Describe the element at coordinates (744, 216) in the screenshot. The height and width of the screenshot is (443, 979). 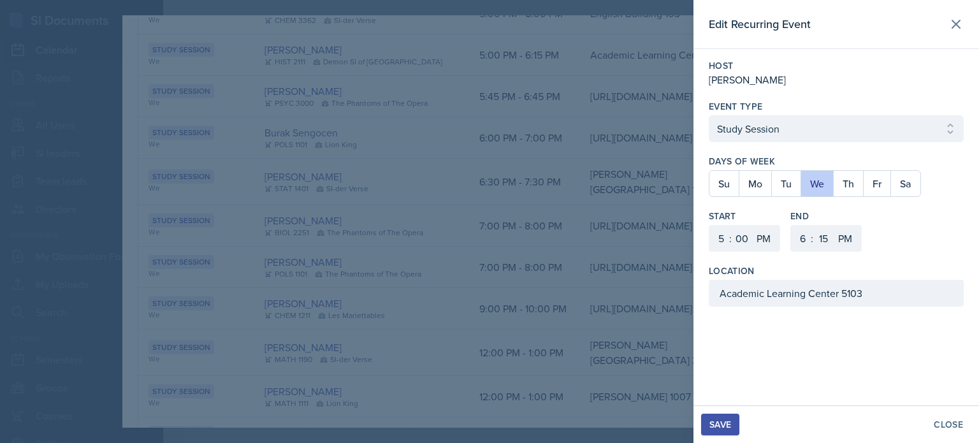
I see `label: Start` at that location.